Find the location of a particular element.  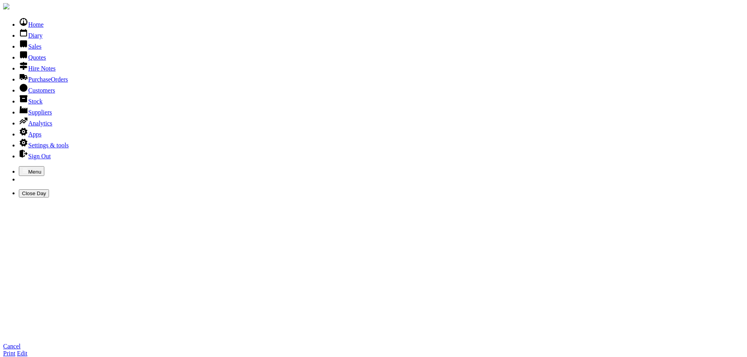

a: Settings & tools is located at coordinates (44, 145).